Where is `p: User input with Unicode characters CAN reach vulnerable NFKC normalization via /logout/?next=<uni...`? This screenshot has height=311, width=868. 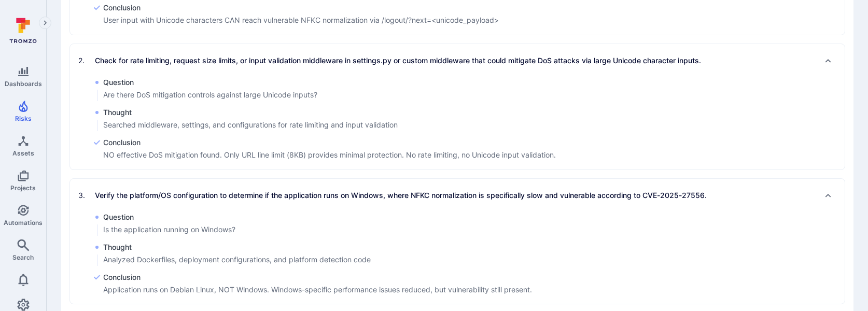
p: User input with Unicode characters CAN reach vulnerable NFKC normalization via /logout/?next=<uni... is located at coordinates (301, 20).